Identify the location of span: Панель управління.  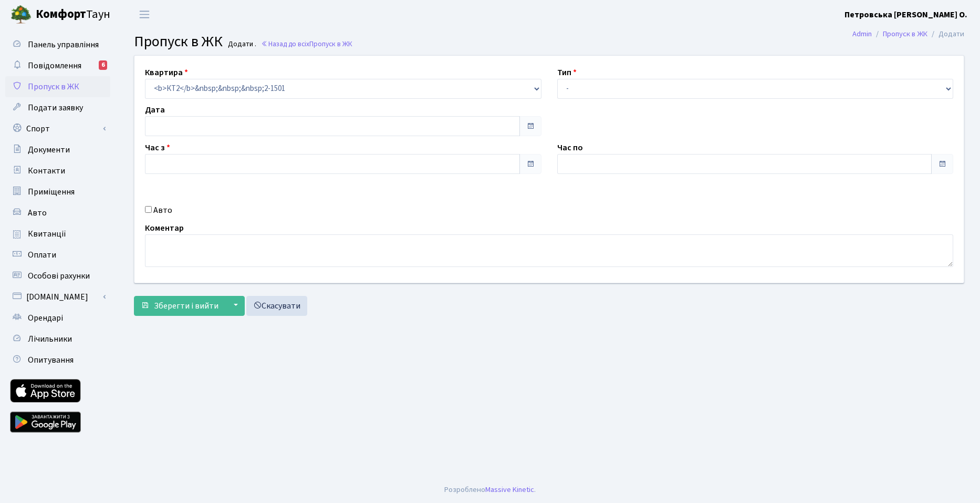
(63, 45).